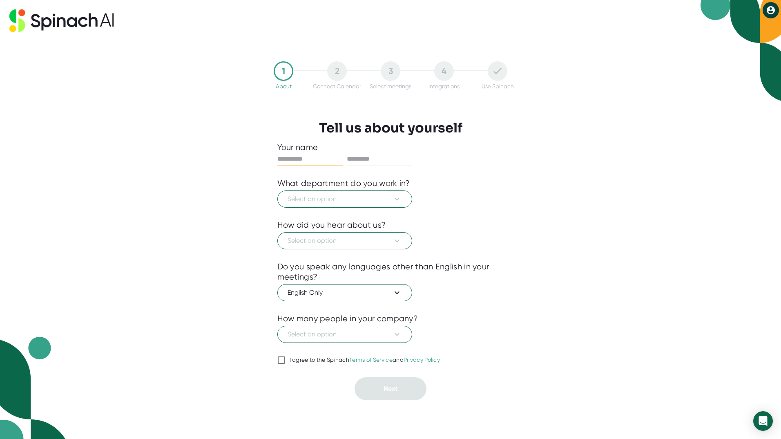  I want to click on span: English Only, so click(345, 293).